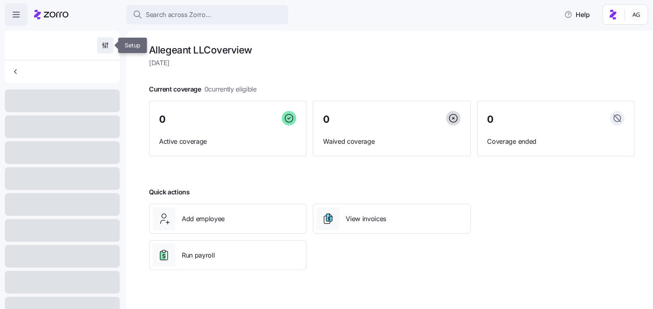 Image resolution: width=653 pixels, height=309 pixels. What do you see at coordinates (228, 141) in the screenshot?
I see `span: Active coverage` at bounding box center [228, 141].